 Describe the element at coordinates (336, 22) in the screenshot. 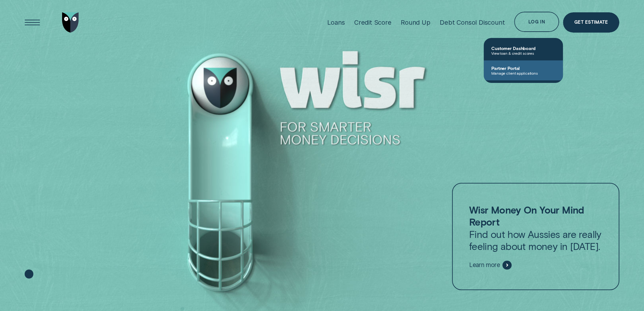

I see `div: Loans` at that location.